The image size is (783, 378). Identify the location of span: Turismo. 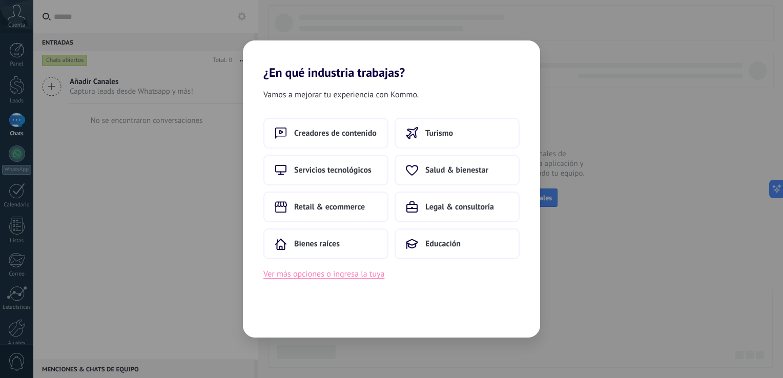
(439, 133).